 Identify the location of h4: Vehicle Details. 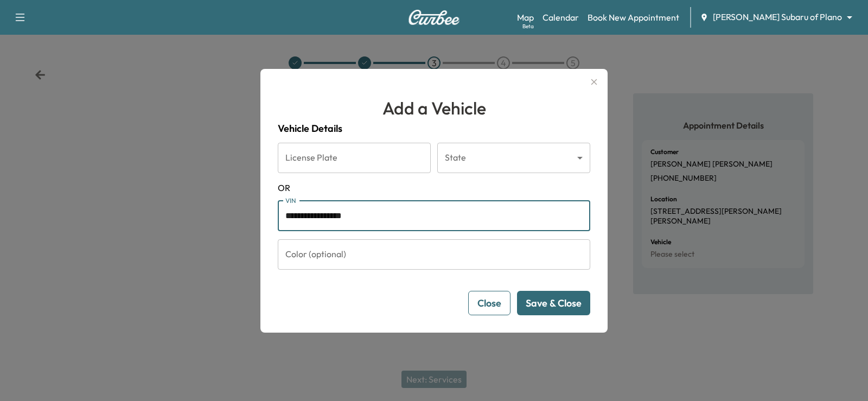
(434, 129).